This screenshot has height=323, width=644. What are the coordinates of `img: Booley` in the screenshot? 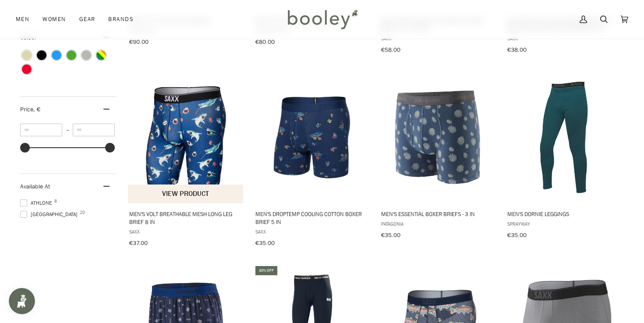 It's located at (322, 19).